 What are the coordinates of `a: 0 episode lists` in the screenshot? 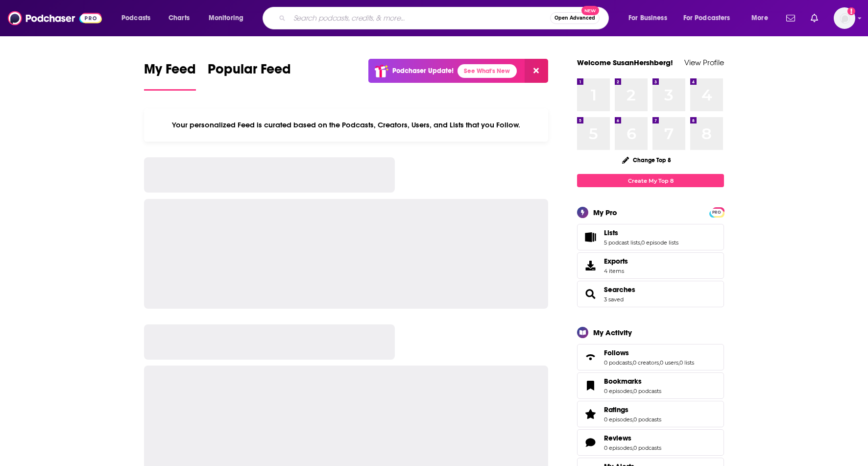 It's located at (660, 243).